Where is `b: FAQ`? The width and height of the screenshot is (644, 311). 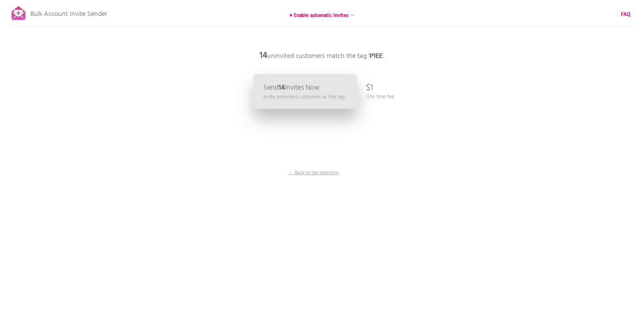
b: FAQ is located at coordinates (626, 14).